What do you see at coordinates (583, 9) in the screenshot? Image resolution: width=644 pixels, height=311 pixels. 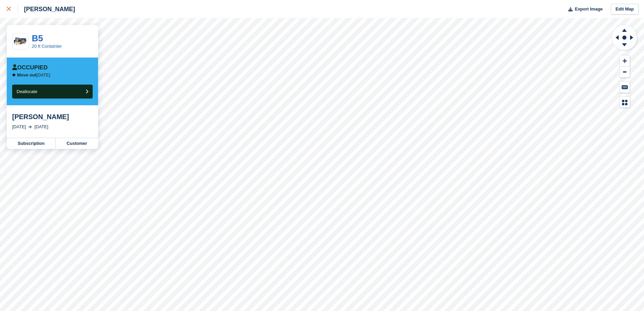 I see `button: Export Image` at bounding box center [583, 9].